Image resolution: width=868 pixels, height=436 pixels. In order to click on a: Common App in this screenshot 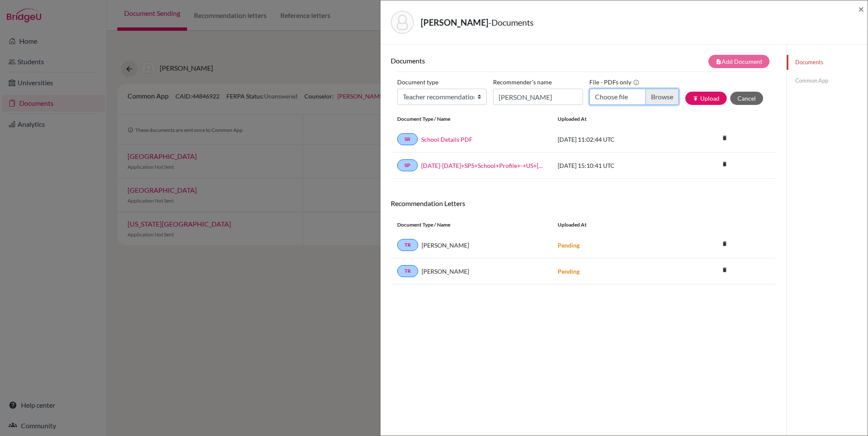, I will do `click(827, 80)`.